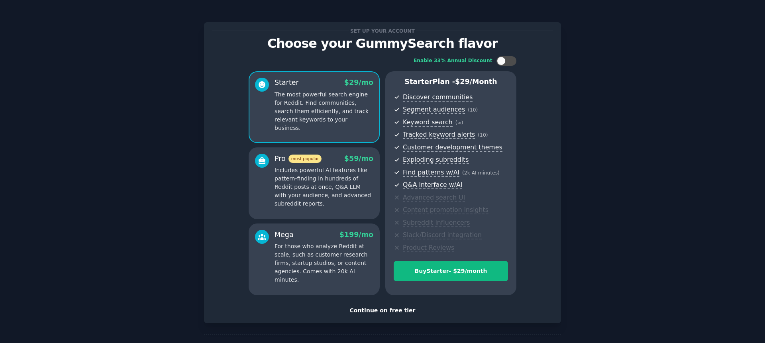  What do you see at coordinates (442, 235) in the screenshot?
I see `span: Slack/Discord integration` at bounding box center [442, 235].